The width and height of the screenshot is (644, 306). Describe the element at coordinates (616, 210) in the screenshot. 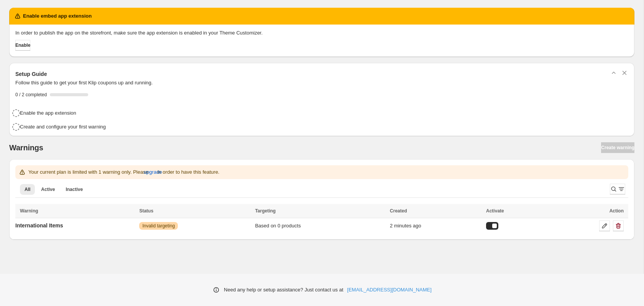

I see `span: Action` at that location.